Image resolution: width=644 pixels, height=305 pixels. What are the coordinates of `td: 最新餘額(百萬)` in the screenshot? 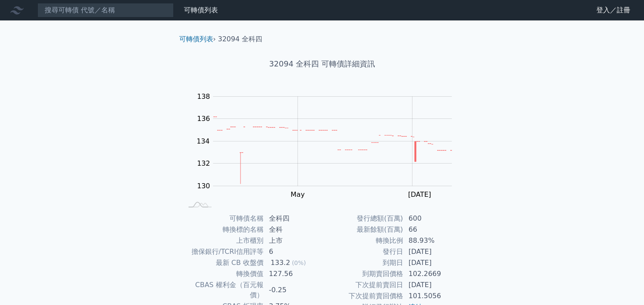 It's located at (363, 230).